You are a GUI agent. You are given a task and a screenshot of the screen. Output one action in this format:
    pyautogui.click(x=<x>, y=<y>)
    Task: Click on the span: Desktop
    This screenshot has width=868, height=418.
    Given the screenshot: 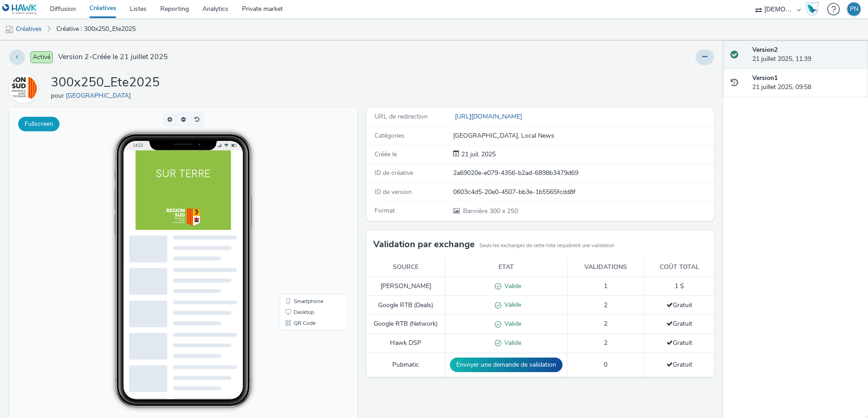 What is the action you would take?
    pyautogui.click(x=295, y=204)
    